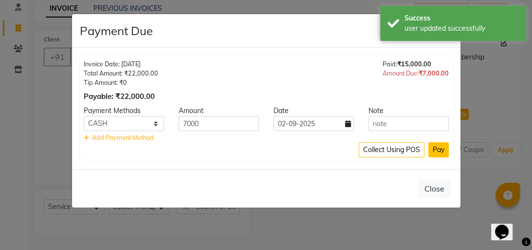 This screenshot has width=532, height=250. Describe the element at coordinates (121, 96) in the screenshot. I see `div: Payable: ₹22,000.00` at that location.